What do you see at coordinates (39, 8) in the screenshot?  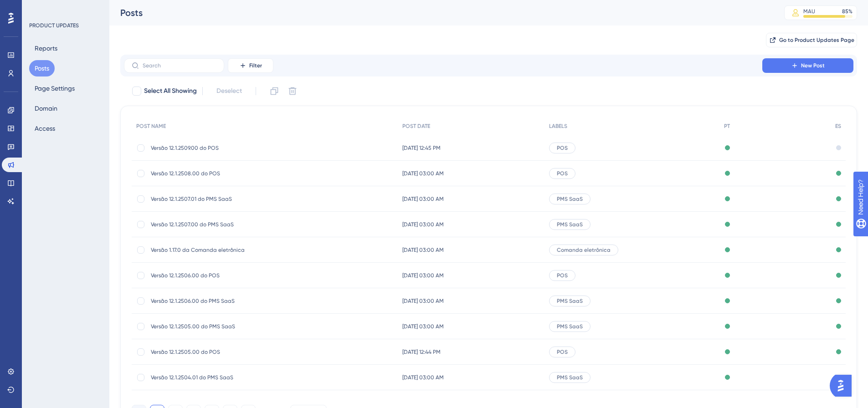 I see `span: Need Help?` at bounding box center [39, 8].